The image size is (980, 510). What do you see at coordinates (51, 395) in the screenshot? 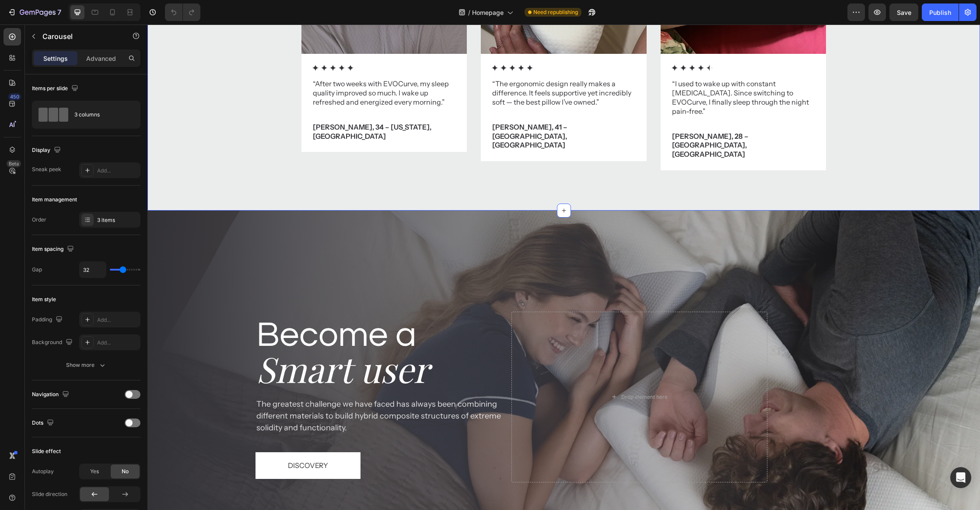
I see `div: Navigation` at bounding box center [51, 395].